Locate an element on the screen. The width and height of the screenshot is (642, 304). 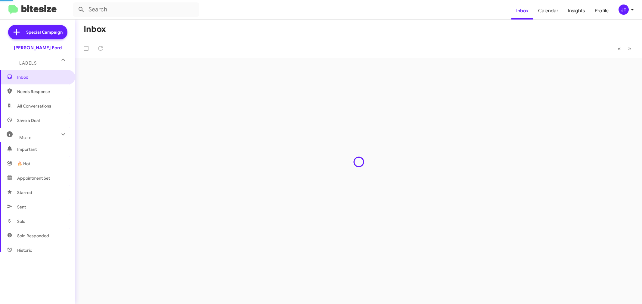
div: JT is located at coordinates (623, 10).